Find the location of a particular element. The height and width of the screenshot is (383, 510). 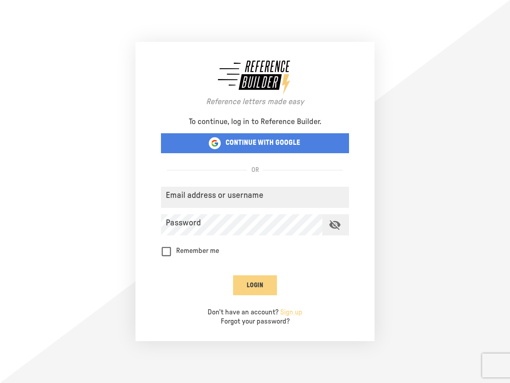

p: CONTINUE WITH GOOGLE is located at coordinates (263, 143).